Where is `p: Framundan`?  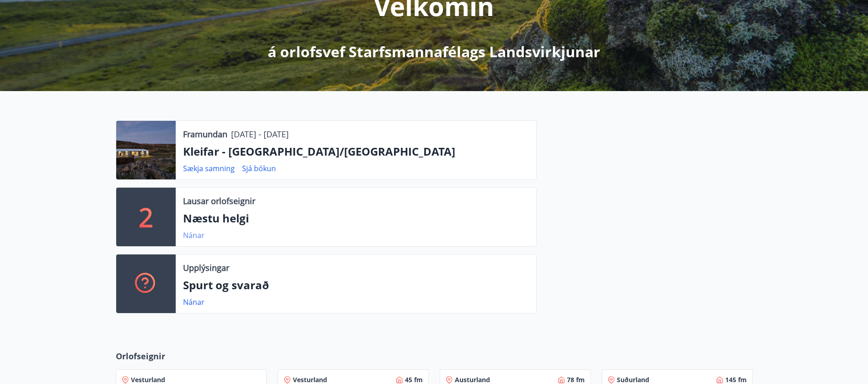
p: Framundan is located at coordinates (205, 135).